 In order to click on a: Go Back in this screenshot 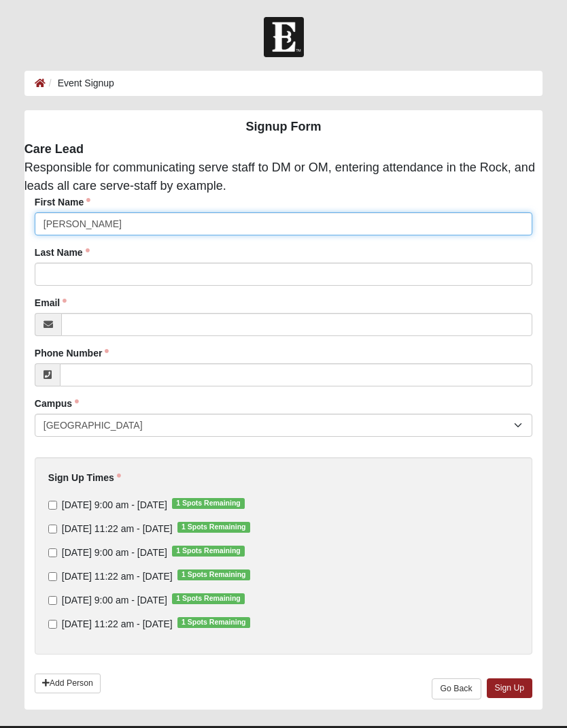, I will do `click(456, 688)`.